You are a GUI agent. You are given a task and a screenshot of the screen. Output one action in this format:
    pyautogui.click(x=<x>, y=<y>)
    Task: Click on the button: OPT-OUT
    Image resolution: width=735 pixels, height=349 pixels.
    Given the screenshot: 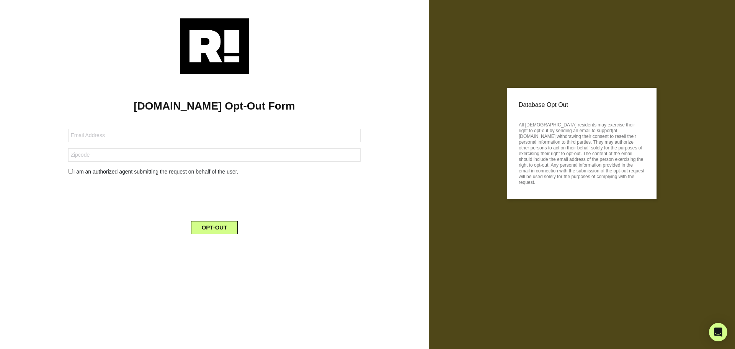 What is the action you would take?
    pyautogui.click(x=214, y=227)
    